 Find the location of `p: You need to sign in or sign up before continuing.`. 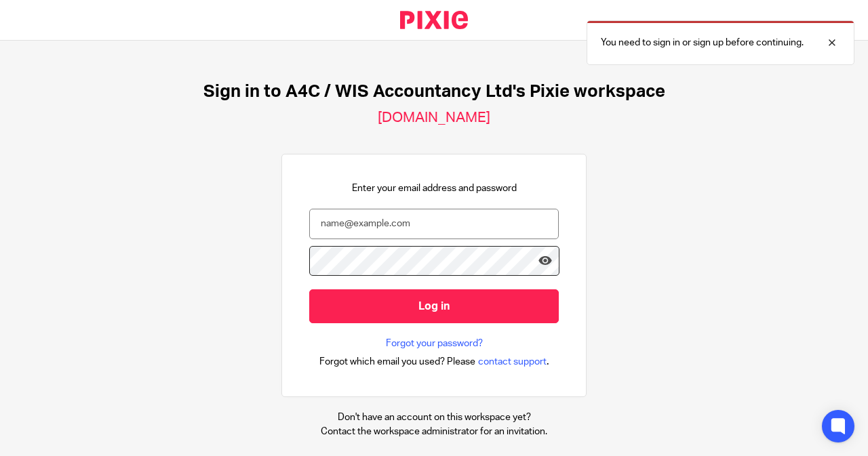

p: You need to sign in or sign up before continuing. is located at coordinates (702, 42).